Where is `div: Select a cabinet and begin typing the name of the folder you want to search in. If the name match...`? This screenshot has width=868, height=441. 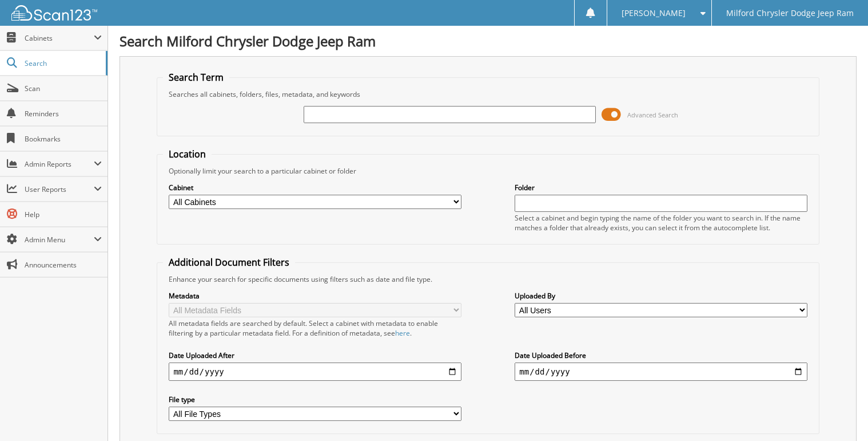 div: Select a cabinet and begin typing the name of the folder you want to search in. If the name match... is located at coordinates (660, 223).